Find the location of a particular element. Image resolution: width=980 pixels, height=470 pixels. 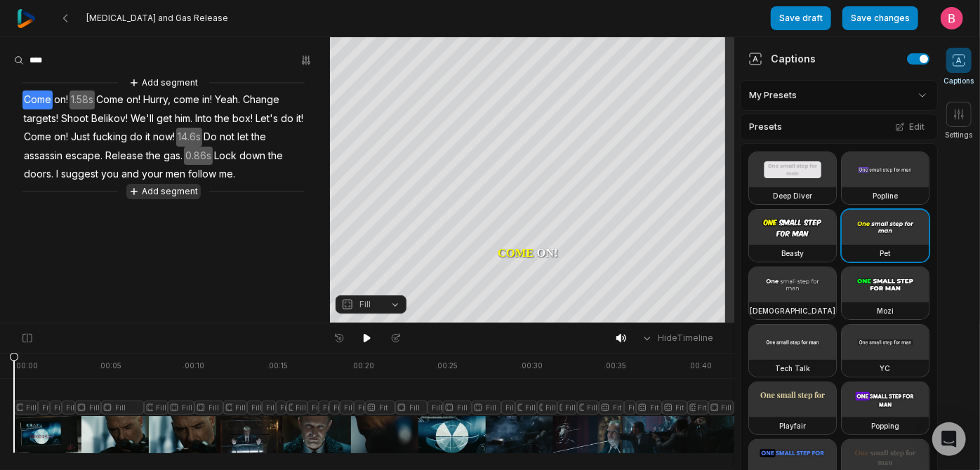

button: Fill is located at coordinates (371, 305).